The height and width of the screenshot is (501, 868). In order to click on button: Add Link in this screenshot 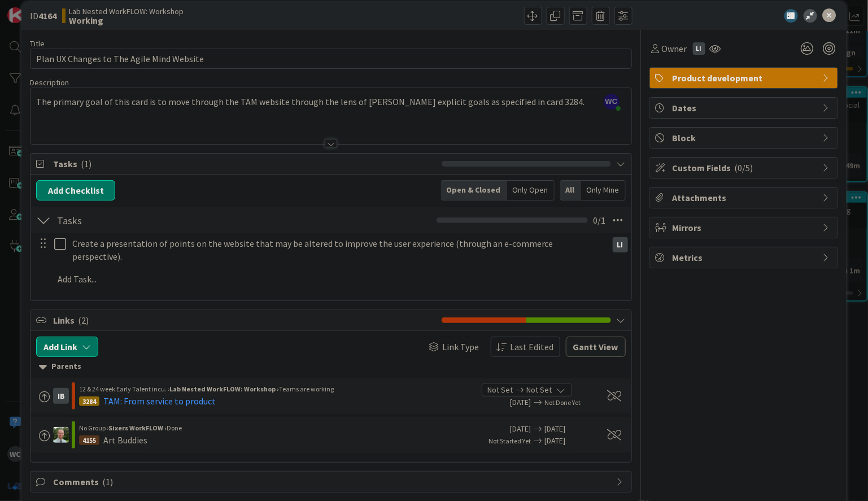, I will do `click(67, 347)`.